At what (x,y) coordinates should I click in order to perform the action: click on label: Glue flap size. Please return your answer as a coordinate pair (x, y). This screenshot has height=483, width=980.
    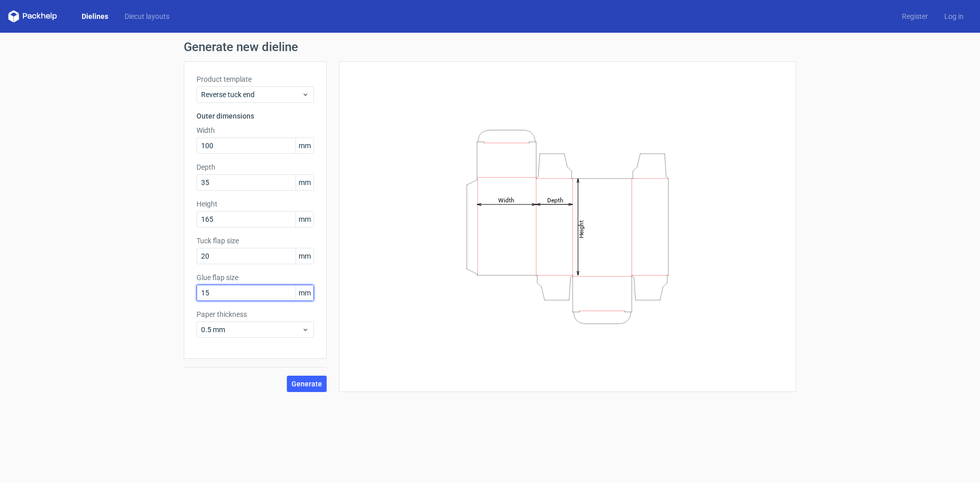
    Looking at the image, I should click on (255, 277).